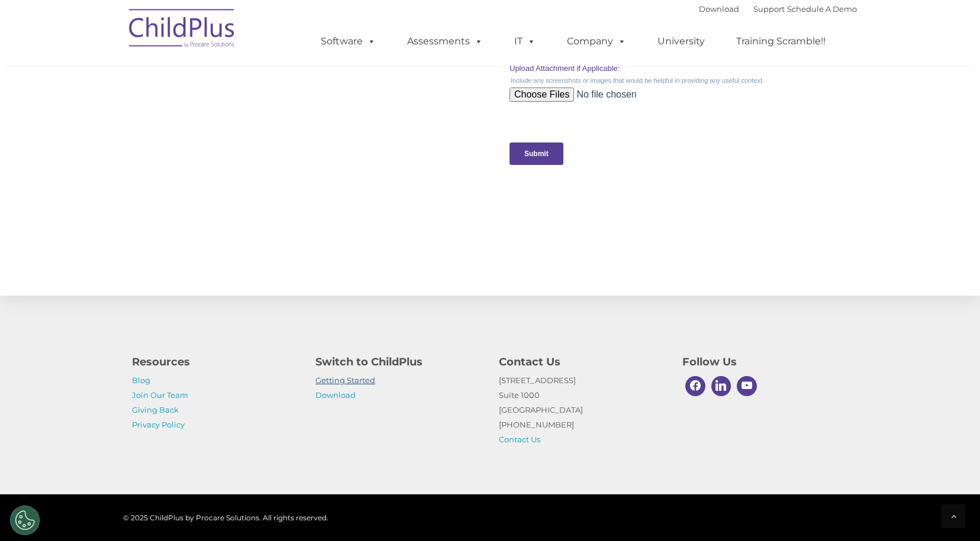 The image size is (980, 541). I want to click on img: ChildPlus by Procare Solutions, so click(182, 30).